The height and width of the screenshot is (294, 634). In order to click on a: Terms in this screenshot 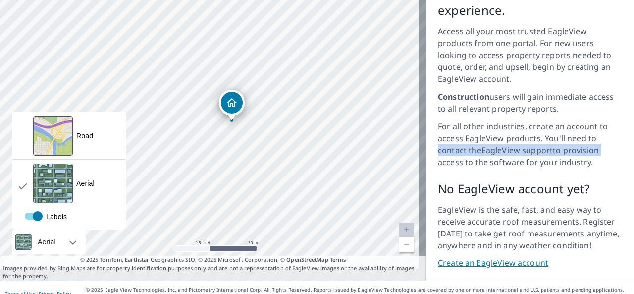, I will do `click(338, 259)`.